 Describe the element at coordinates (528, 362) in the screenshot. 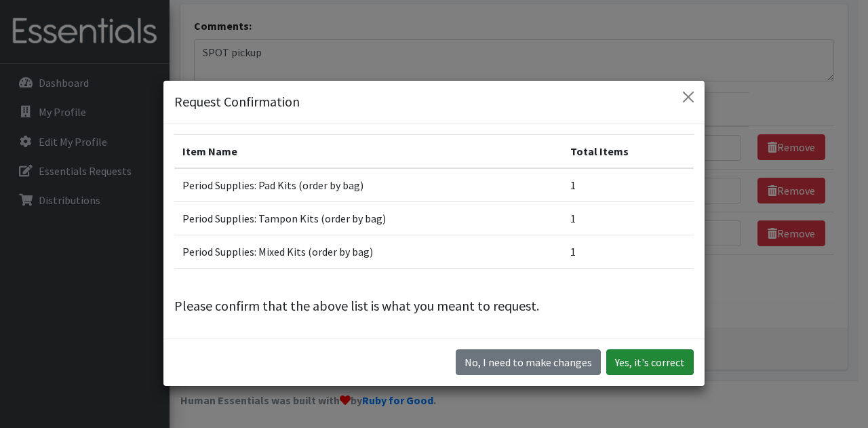

I see `button: No I need to make changes` at that location.